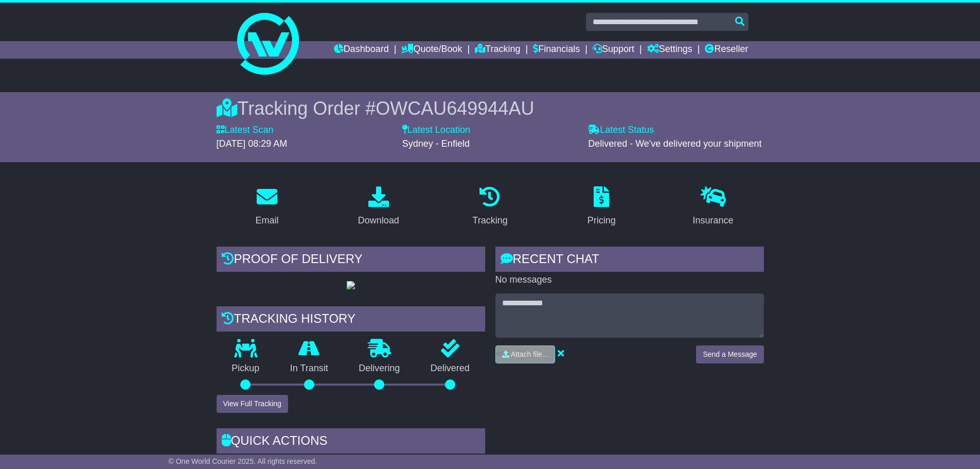  What do you see at coordinates (351, 285) in the screenshot?
I see `img: GetPodImage` at bounding box center [351, 285].